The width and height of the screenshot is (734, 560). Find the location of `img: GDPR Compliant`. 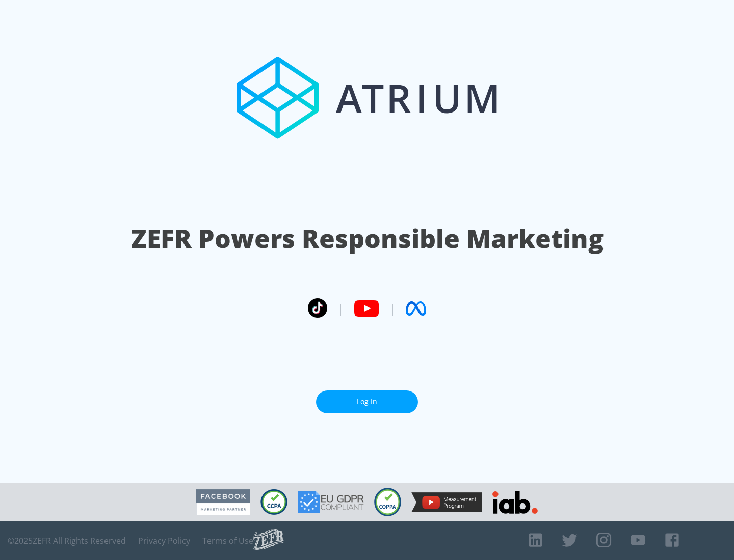

img: GDPR Compliant is located at coordinates (331, 502).